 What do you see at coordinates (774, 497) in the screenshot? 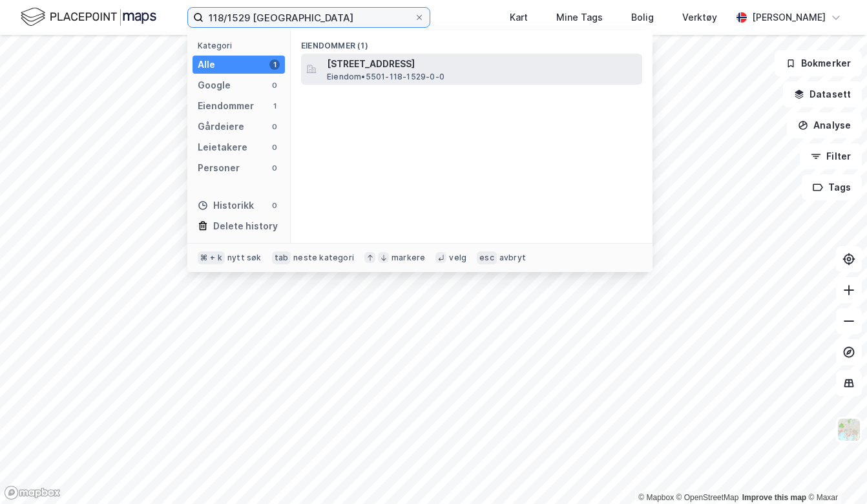
I see `a: Improve this map` at bounding box center [774, 497].